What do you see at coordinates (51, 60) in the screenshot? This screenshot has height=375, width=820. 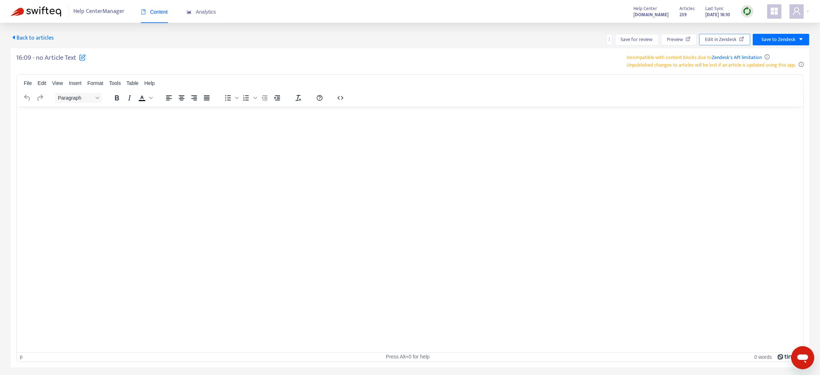 I see `h5: 16:09 - no Article Text` at bounding box center [51, 60].